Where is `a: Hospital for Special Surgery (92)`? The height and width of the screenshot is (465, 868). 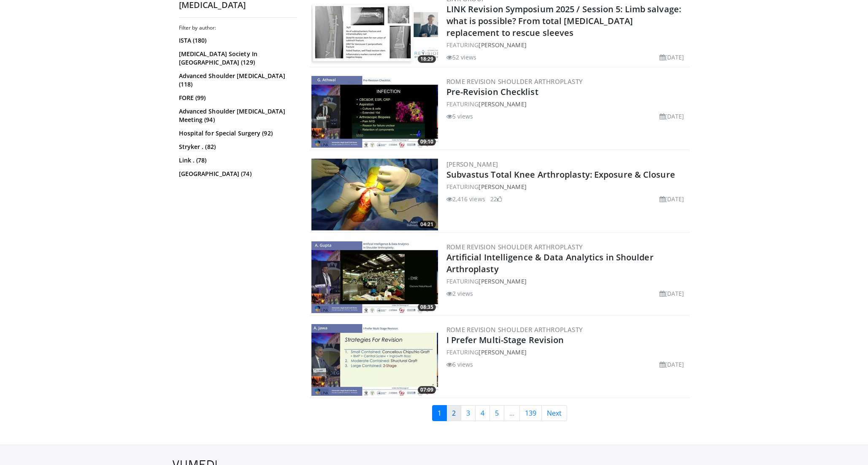
a: Hospital for Special Surgery (92) is located at coordinates (237, 134).